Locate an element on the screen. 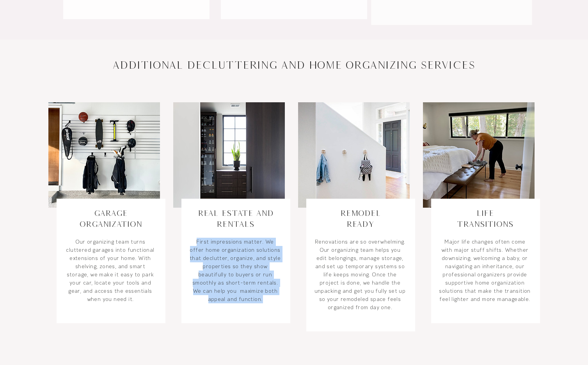 The height and width of the screenshot is (365, 588). img: Garage Decluttering and Organizing is located at coordinates (104, 155).